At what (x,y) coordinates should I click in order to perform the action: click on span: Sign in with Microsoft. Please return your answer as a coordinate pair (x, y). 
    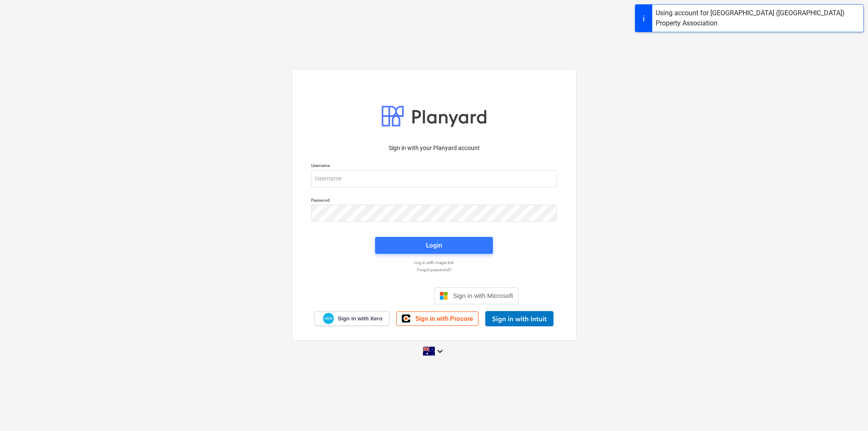
    Looking at the image, I should click on (483, 295).